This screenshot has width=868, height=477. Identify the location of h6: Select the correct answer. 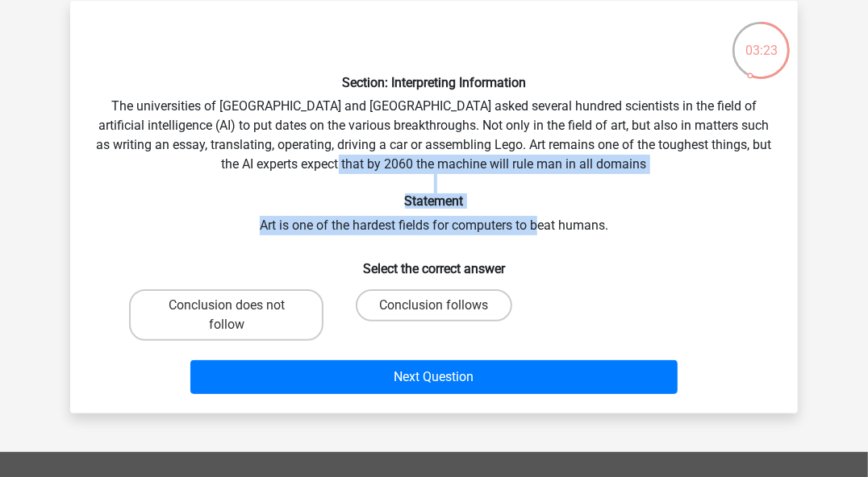
(434, 262).